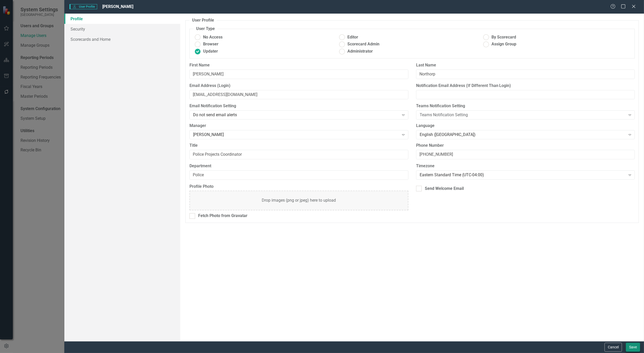 Image resolution: width=644 pixels, height=353 pixels. What do you see at coordinates (299, 126) in the screenshot?
I see `label: Manager` at bounding box center [299, 126].